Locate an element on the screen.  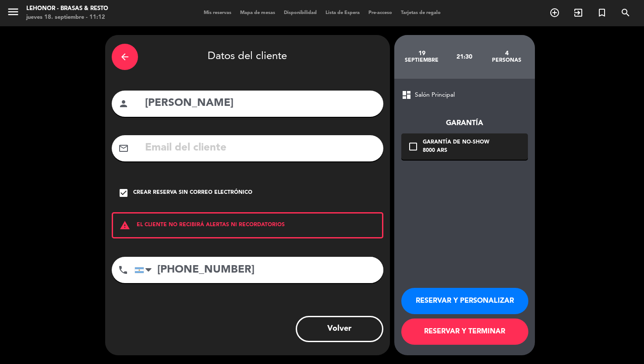
div: 4 is located at coordinates (507, 54).